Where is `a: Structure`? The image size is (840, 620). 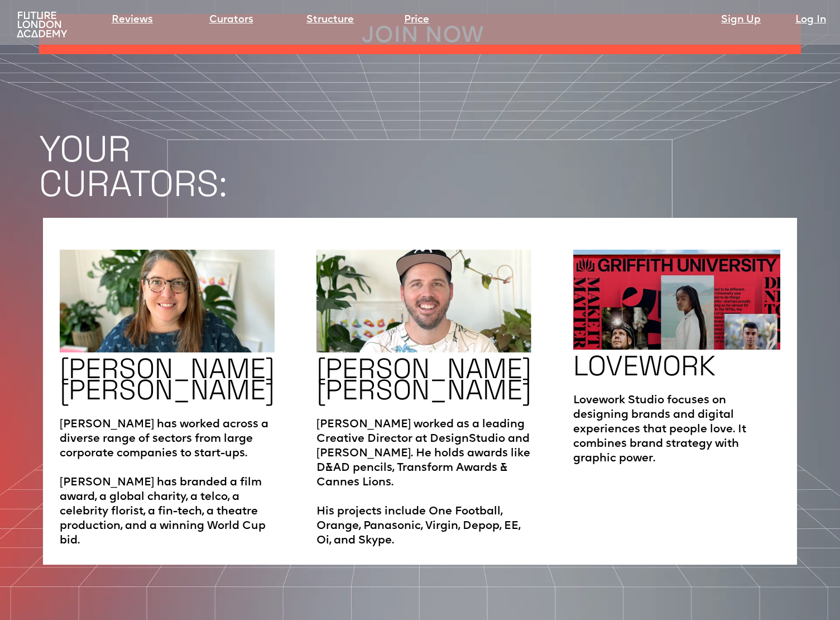
a: Structure is located at coordinates (330, 20).